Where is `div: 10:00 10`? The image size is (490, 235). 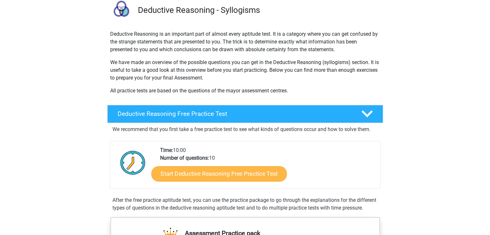
div: 10:00 10 is located at coordinates (267, 167).